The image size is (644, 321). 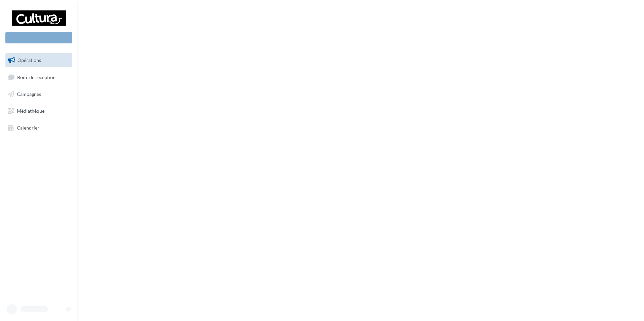 What do you see at coordinates (29, 94) in the screenshot?
I see `span: Campagnes` at bounding box center [29, 94].